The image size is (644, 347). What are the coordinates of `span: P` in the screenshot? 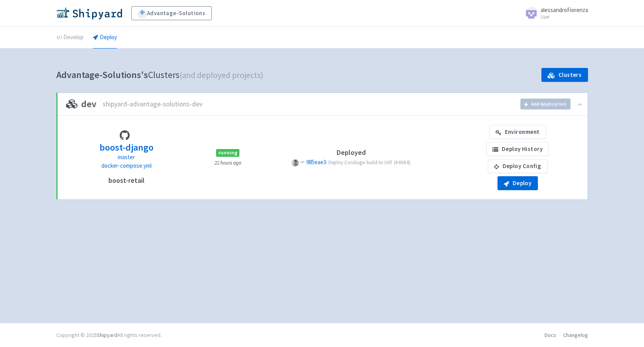 It's located at (295, 163).